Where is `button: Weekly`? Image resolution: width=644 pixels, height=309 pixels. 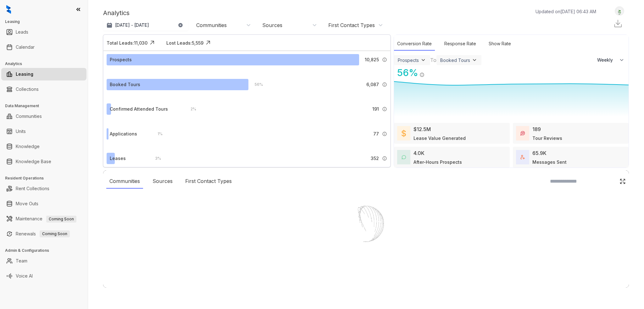 button: Weekly is located at coordinates (611, 60).